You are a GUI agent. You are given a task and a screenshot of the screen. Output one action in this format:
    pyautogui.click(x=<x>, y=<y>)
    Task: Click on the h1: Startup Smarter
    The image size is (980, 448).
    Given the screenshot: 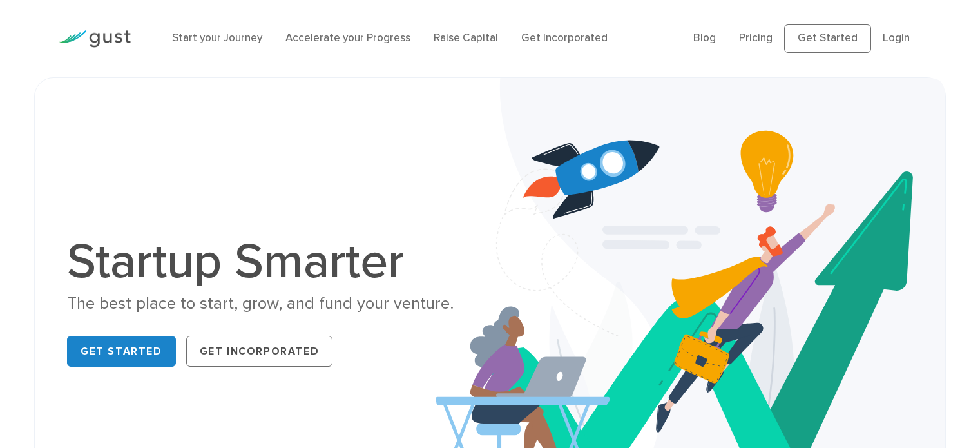 What is the action you would take?
    pyautogui.click(x=273, y=262)
    